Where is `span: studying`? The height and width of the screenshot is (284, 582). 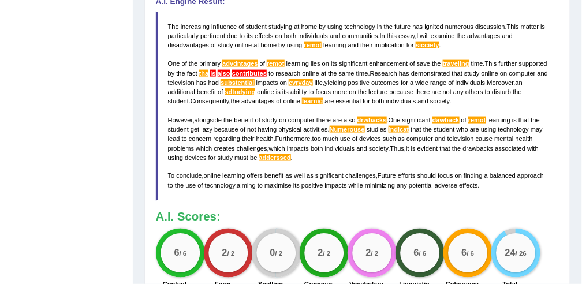 span: studying is located at coordinates (280, 27).